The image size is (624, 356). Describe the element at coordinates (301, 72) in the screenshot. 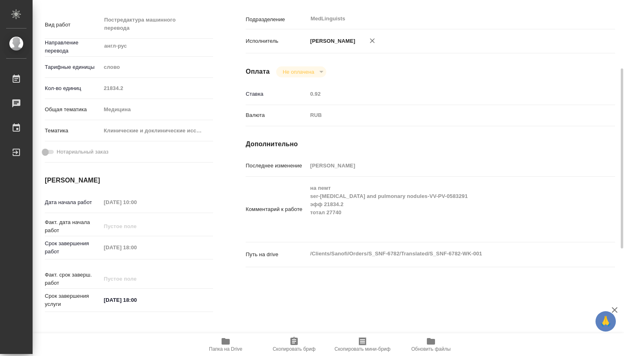

I see `div: Не оплачена` at that location.